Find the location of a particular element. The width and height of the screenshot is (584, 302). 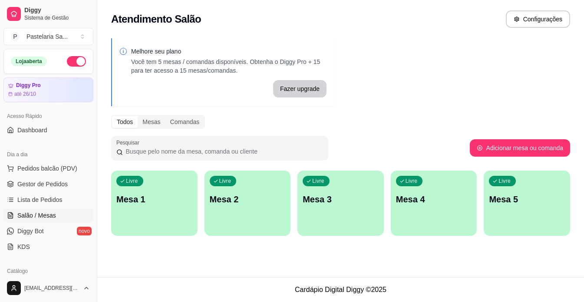

footer: Cardápio Digital Diggy © 2025 is located at coordinates (341, 289).